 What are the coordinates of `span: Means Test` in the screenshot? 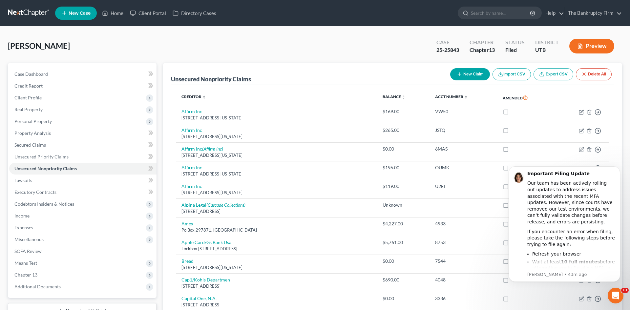 It's located at (26, 263).